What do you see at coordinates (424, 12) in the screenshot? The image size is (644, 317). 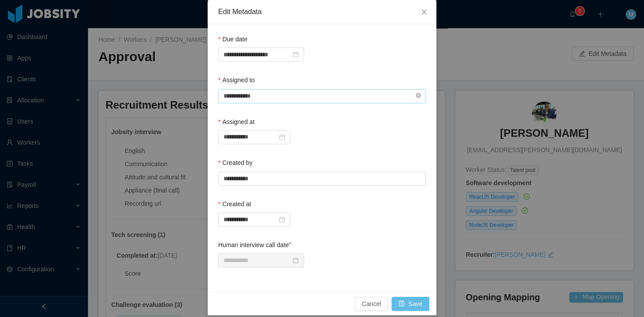 I see `i: icon: close` at bounding box center [424, 12].